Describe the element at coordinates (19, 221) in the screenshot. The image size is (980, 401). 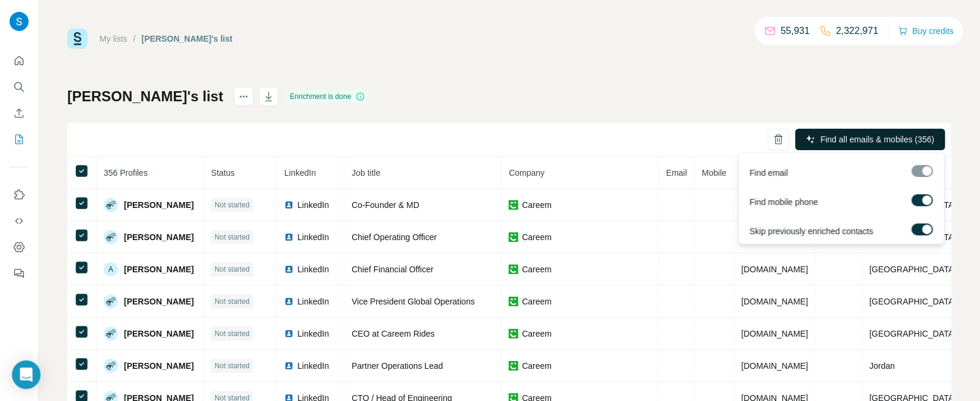
I see `button: Use Surfe API` at that location.